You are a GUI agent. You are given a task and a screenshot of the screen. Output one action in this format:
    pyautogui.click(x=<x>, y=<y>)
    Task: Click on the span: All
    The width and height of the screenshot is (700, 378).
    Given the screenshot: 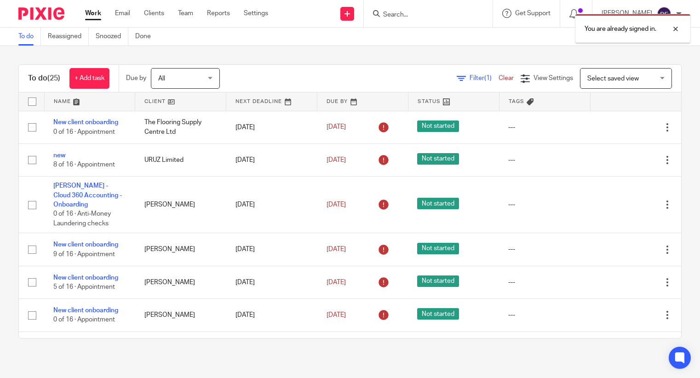 What is the action you would take?
    pyautogui.click(x=162, y=79)
    